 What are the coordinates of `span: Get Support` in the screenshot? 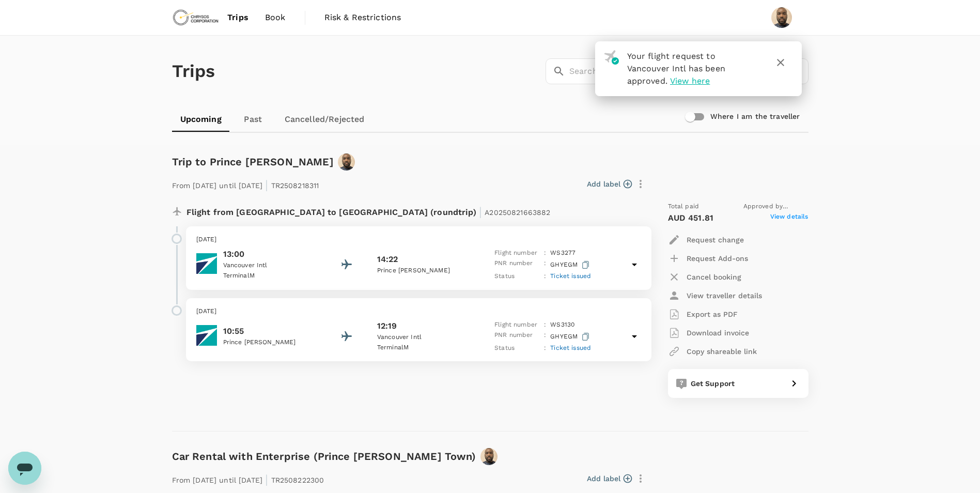 It's located at (712, 383).